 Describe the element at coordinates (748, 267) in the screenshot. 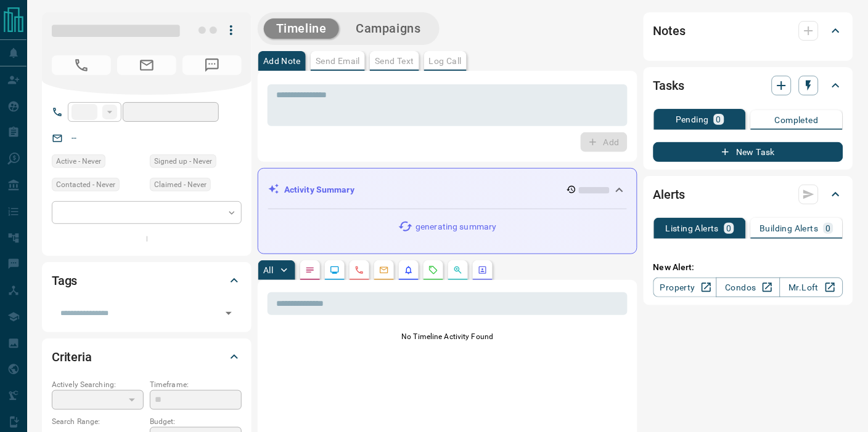

I see `p: New Alert:` at that location.